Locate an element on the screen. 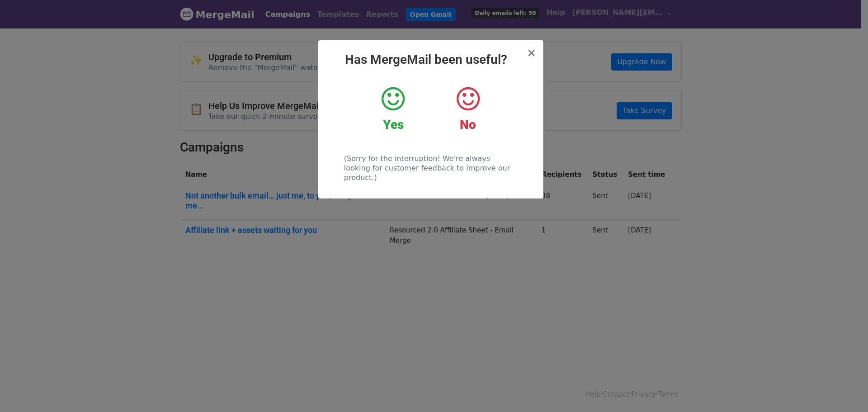 The width and height of the screenshot is (868, 412). p: (Sorry for the interruption! We're always looking for customer feedback to improve our product.) is located at coordinates (430, 168).